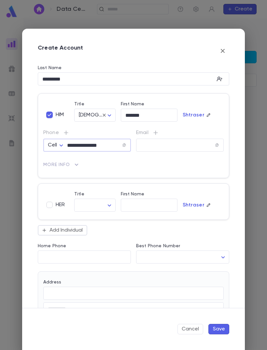 Image resolution: width=267 pixels, height=350 pixels. What do you see at coordinates (53, 145) in the screenshot?
I see `span: Cell` at bounding box center [53, 145].